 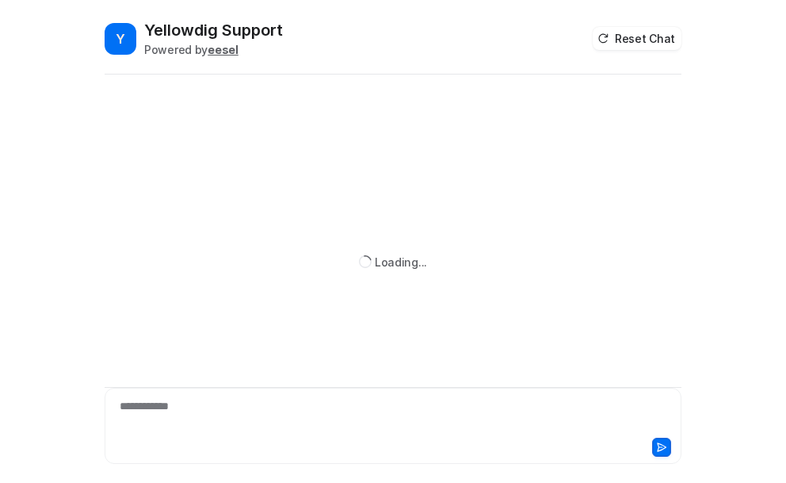 I want to click on div: Loading..., so click(x=401, y=261).